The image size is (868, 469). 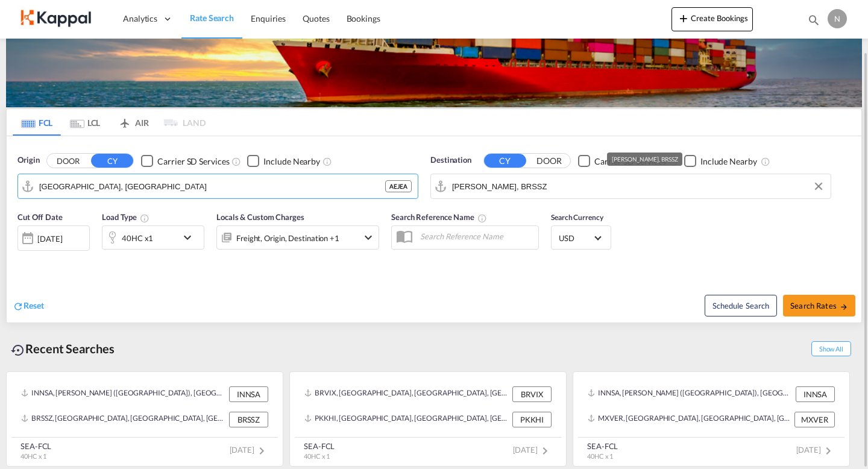 I want to click on div: icon-refreshReset, so click(x=28, y=307).